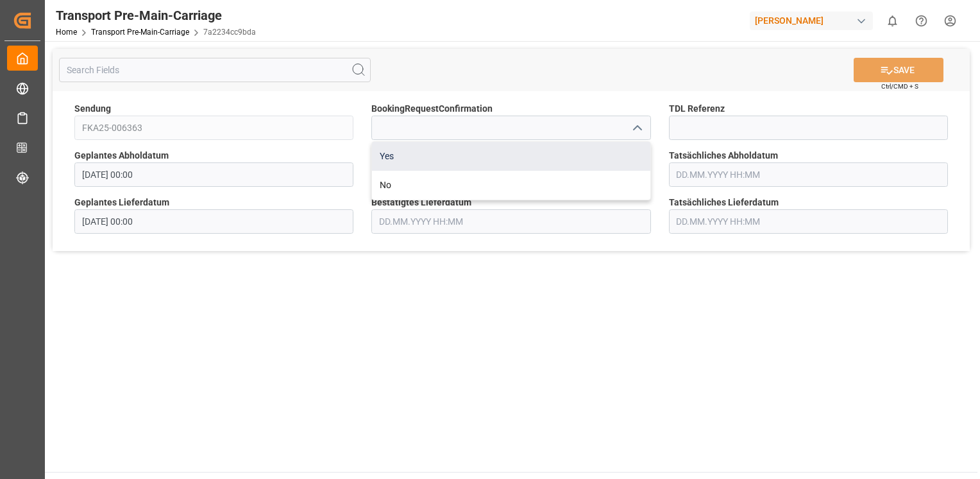 This screenshot has height=479, width=980. I want to click on span: TDL Referenz, so click(696, 108).